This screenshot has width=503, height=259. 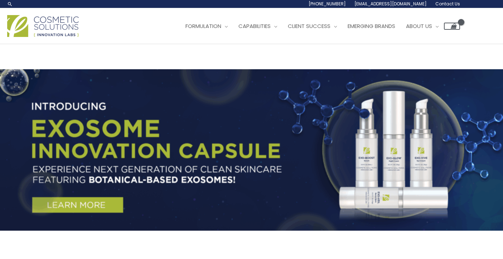 What do you see at coordinates (317, 26) in the screenshot?
I see `nav: Site Navigation` at bounding box center [317, 26].